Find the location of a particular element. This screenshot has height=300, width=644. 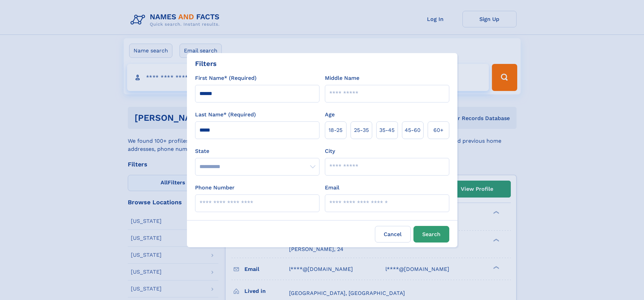

label: First Name* (Required) is located at coordinates (226, 78).